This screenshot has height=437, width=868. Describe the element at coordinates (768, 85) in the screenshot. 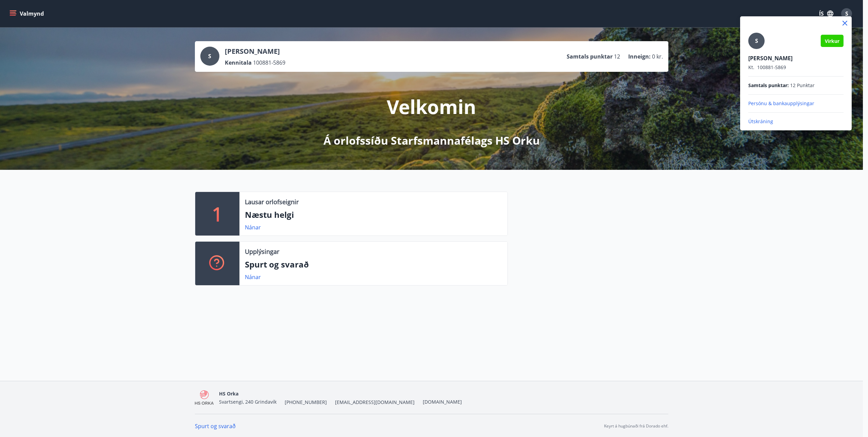

I see `span: Samtals punktar :` at that location.